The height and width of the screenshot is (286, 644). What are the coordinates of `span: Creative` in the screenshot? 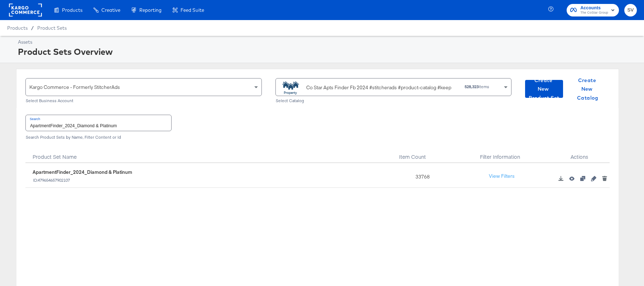 It's located at (111, 10).